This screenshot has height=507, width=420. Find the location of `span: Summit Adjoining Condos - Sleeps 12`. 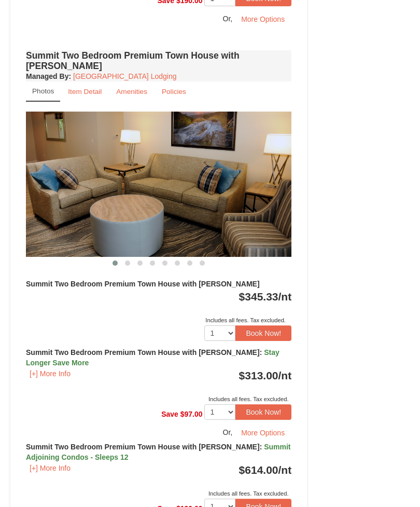

span: Summit Adjoining Condos - Sleeps 12 is located at coordinates (158, 452).